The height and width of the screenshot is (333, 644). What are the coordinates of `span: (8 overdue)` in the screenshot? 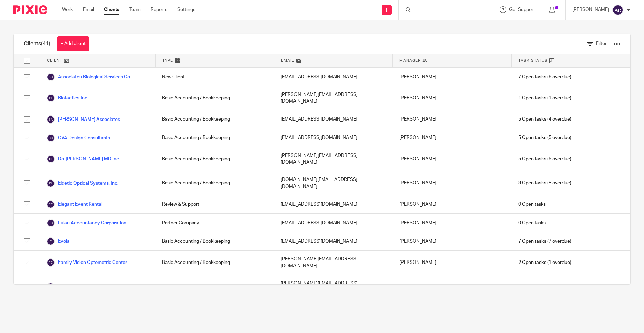 It's located at (545, 183).